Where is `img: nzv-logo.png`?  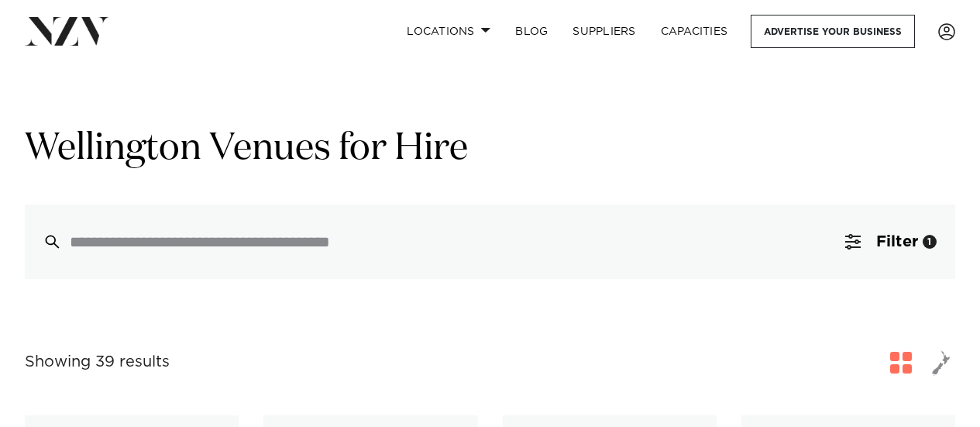 img: nzv-logo.png is located at coordinates (67, 31).